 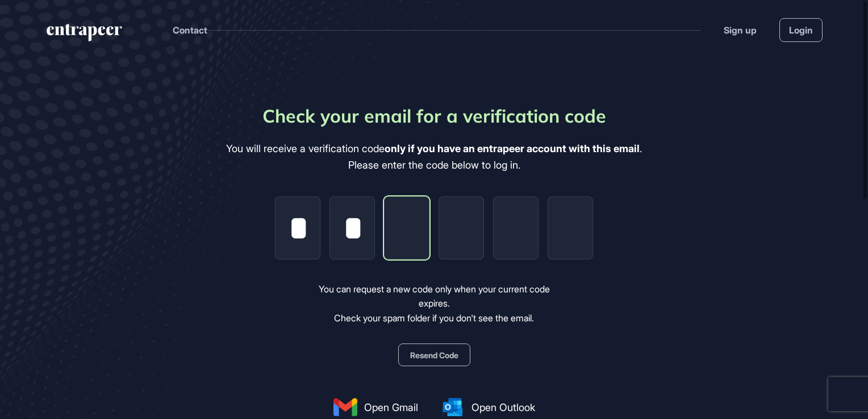 I want to click on div: Check your email for a verification code, so click(x=434, y=116).